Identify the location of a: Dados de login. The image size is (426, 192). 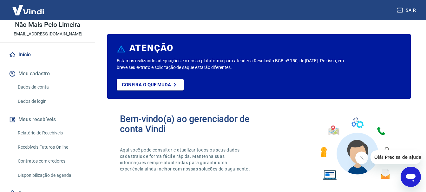
(51, 101).